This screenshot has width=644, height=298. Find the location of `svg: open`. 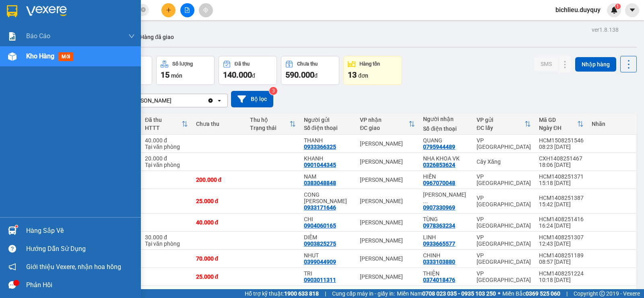

svg: open is located at coordinates (219, 100).